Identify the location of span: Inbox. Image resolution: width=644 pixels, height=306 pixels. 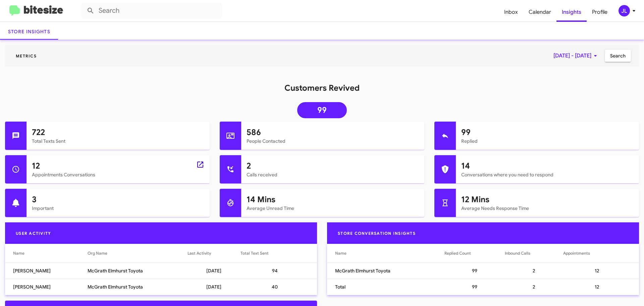
(511, 12).